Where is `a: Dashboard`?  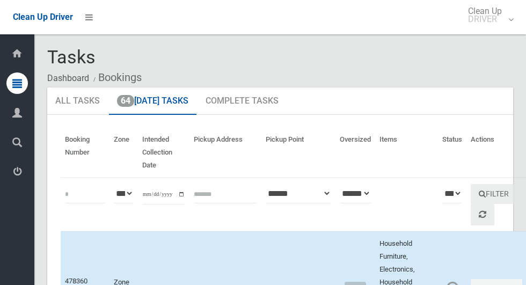
a: Dashboard is located at coordinates (68, 78).